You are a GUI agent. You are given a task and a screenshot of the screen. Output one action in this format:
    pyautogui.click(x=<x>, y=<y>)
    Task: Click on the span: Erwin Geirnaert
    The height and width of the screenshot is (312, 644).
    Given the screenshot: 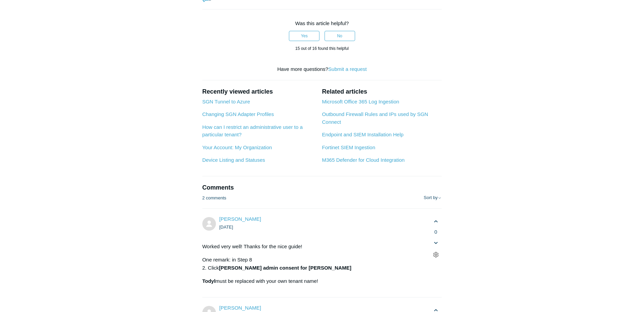 What is the action you would take?
    pyautogui.click(x=240, y=219)
    